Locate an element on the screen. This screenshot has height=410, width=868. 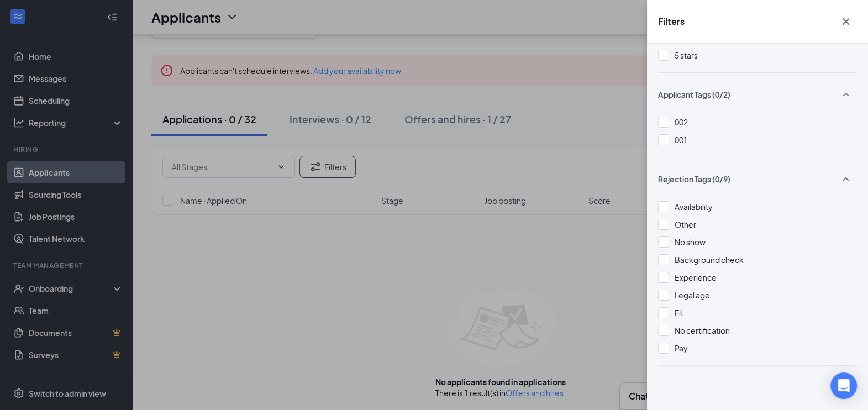
span: Background check is located at coordinates (709, 259).